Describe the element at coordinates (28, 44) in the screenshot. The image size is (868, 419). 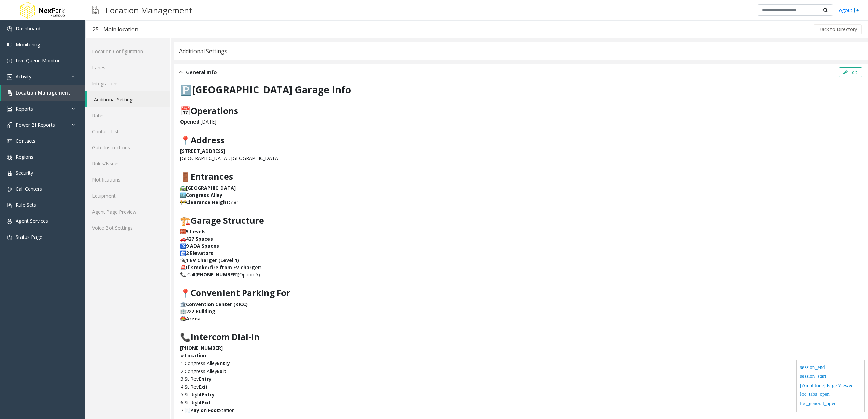
I see `span: Monitoring` at that location.